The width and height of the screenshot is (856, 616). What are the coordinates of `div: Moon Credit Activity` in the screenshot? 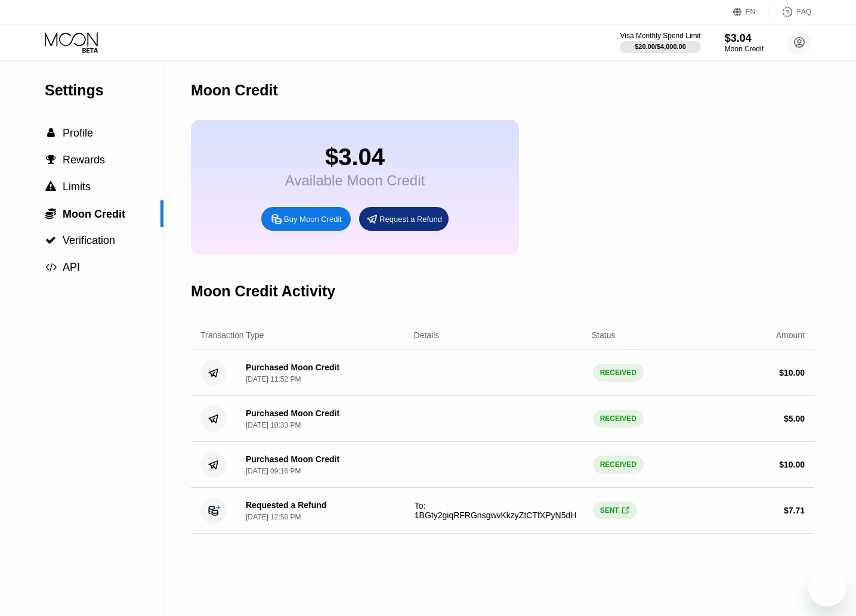 It's located at (263, 291).